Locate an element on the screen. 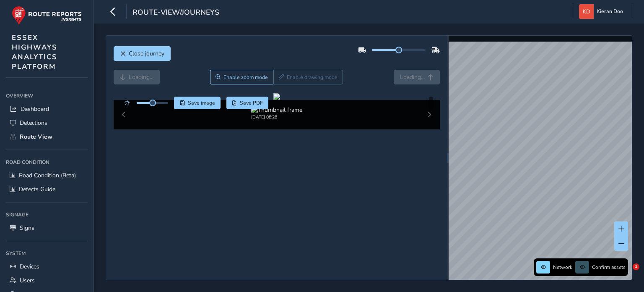  span: Defects Guide is located at coordinates (37, 189).